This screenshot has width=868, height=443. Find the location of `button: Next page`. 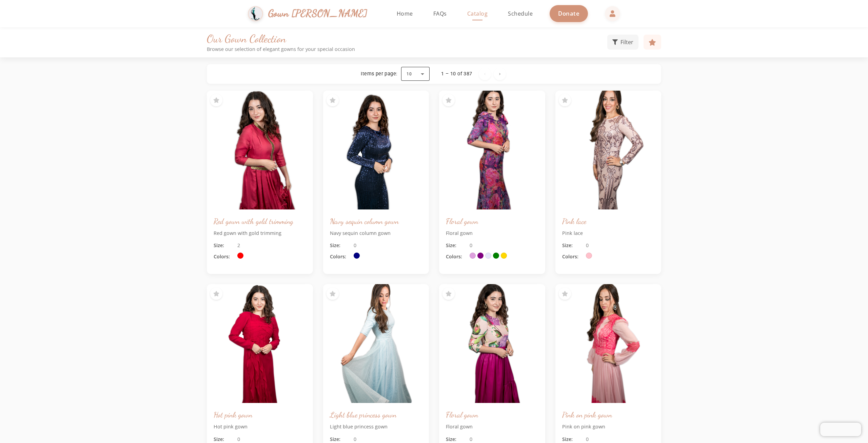

button: Next page is located at coordinates (500, 74).